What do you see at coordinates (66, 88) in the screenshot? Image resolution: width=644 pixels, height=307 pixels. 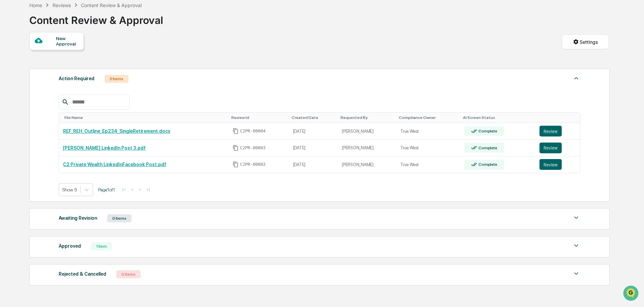 I see `a: 🗄️Attestations` at bounding box center [66, 88].